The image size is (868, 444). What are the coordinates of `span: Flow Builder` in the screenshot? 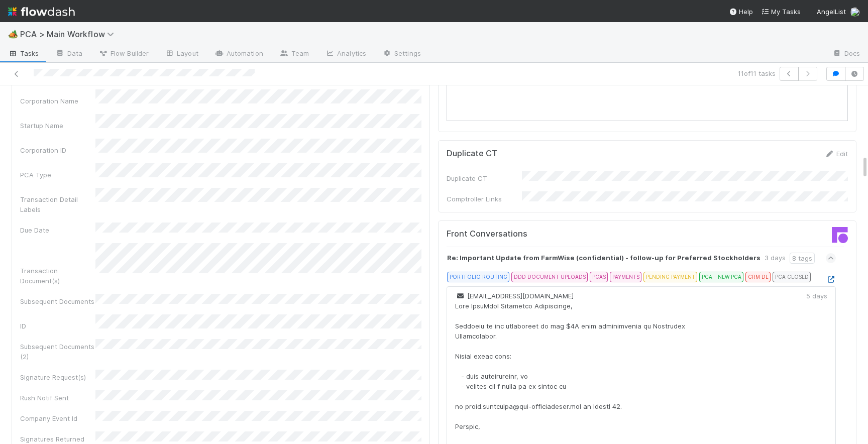 It's located at (123, 53).